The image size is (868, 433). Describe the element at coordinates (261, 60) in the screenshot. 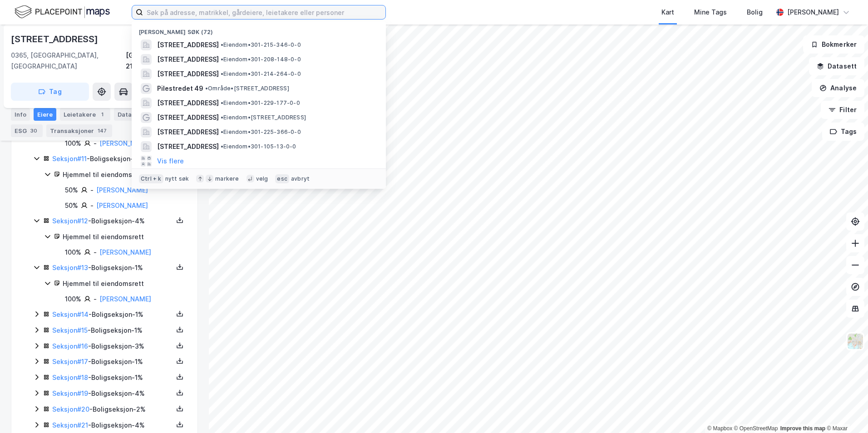

I see `span: Eiendom • 301-208-148-0-0` at that location.